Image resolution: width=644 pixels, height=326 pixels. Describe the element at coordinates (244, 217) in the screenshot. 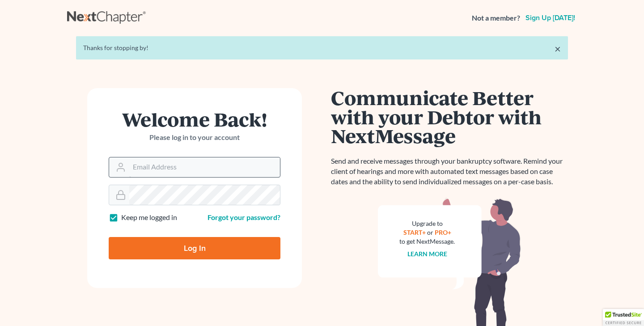

I see `a: Forgot your password?` at that location.